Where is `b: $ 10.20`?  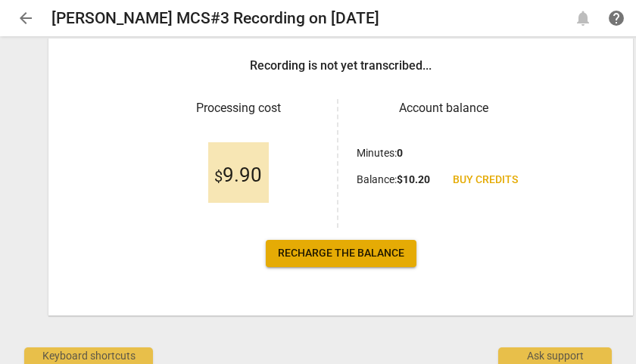 b: $ 10.20 is located at coordinates (413, 180).